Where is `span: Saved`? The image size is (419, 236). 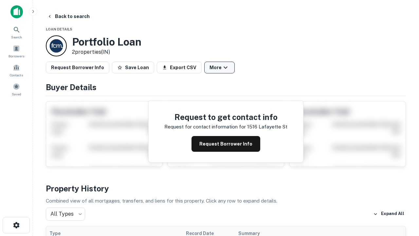 span: Saved is located at coordinates (16, 94).